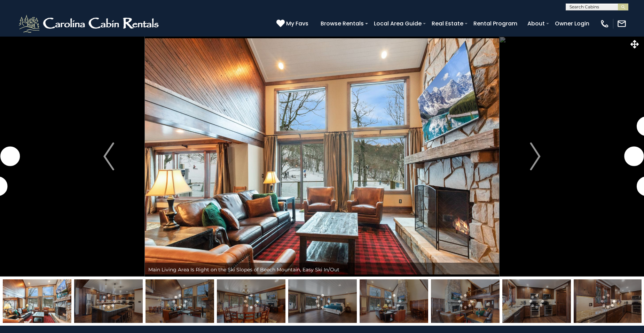  What do you see at coordinates (398, 24) in the screenshot?
I see `a: Local Area Guide` at bounding box center [398, 24].